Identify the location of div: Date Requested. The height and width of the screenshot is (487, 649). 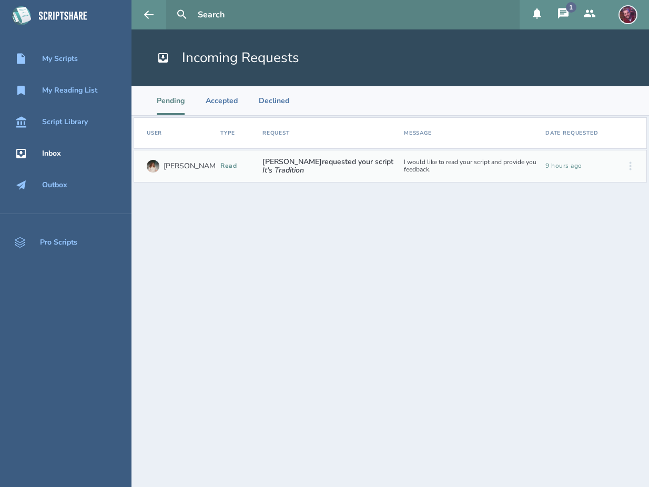
(571, 133).